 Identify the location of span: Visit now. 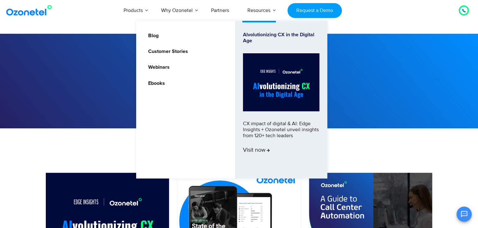
(256, 151).